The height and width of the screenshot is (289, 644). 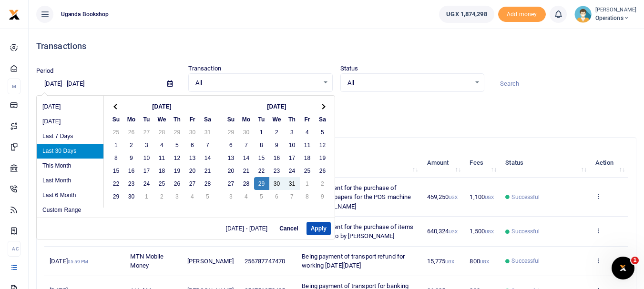 What do you see at coordinates (15, 14) in the screenshot?
I see `a: logo-small logo-large logo-large` at bounding box center [15, 14].